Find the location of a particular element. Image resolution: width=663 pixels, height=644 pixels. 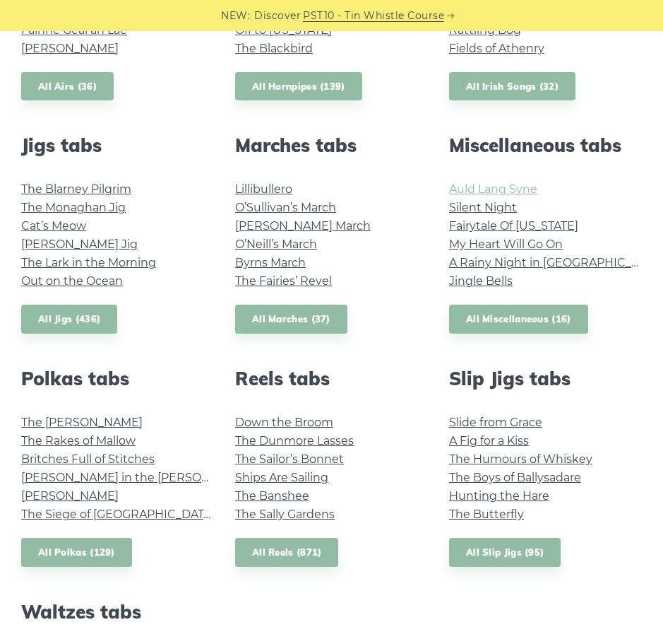

a: The Blackbird is located at coordinates (274, 48).